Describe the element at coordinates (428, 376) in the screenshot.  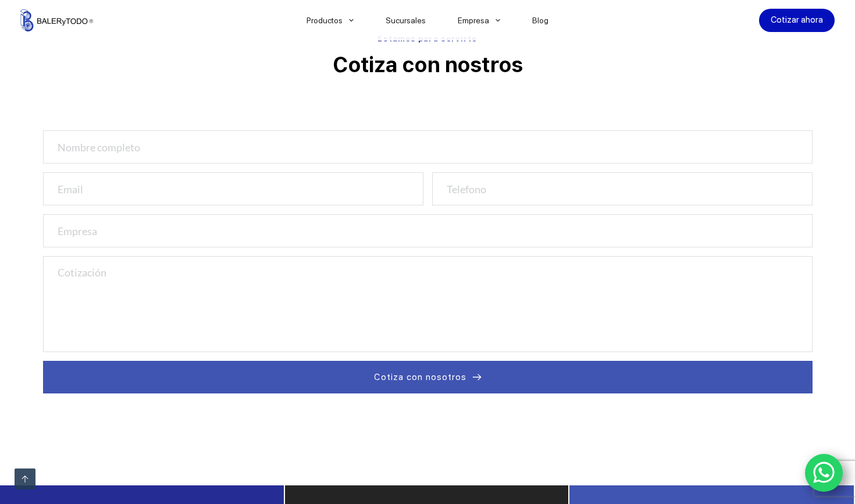
I see `button: Cotiza con nosotros` at that location.